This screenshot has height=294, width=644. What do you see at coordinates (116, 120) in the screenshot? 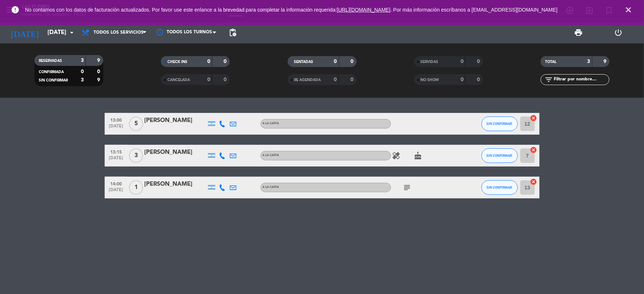
I see `span: 13:00` at bounding box center [116, 120].